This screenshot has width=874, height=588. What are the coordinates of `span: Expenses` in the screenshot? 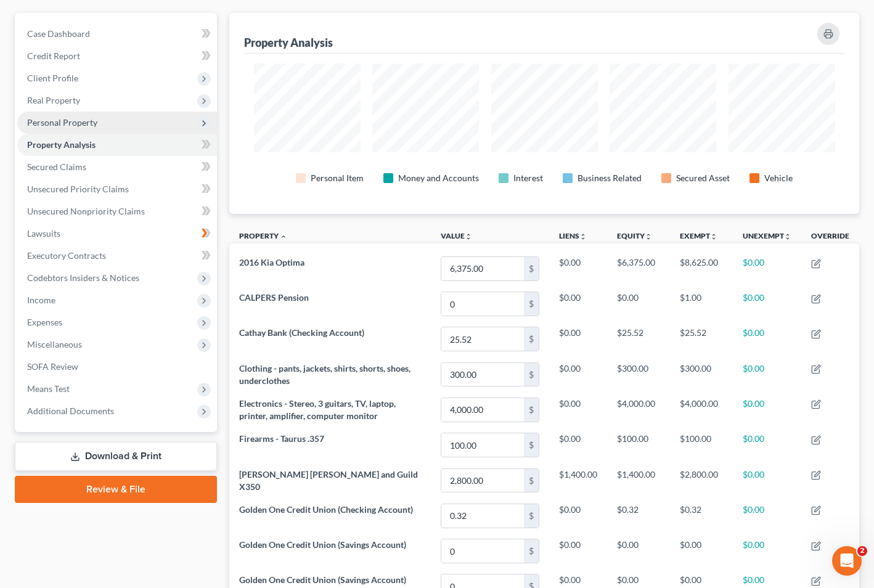 It's located at (44, 321).